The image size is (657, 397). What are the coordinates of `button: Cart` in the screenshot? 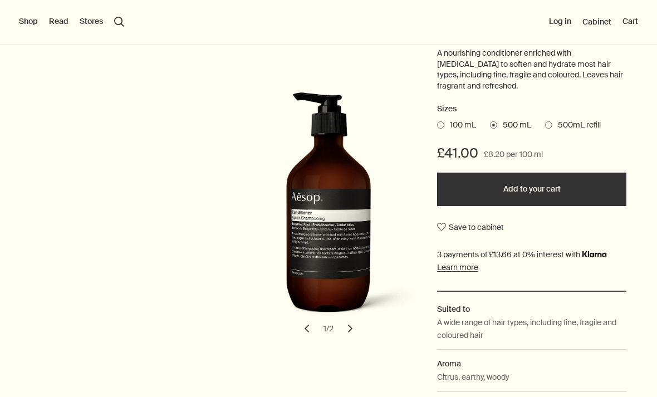 It's located at (631, 22).